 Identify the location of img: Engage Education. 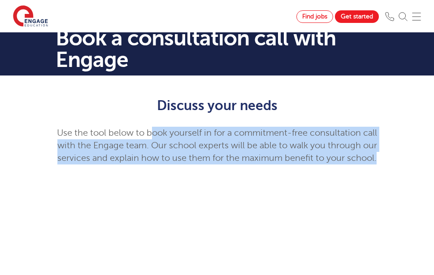
(31, 17).